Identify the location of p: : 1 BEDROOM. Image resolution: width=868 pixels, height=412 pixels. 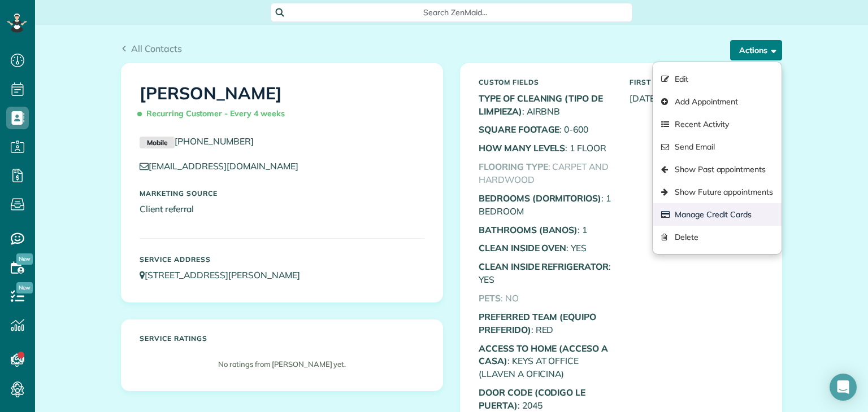
(545, 205).